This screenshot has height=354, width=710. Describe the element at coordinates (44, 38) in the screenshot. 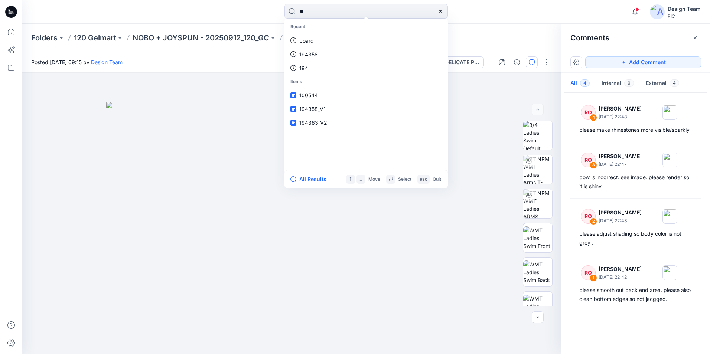

I see `a: Folders` at that location.